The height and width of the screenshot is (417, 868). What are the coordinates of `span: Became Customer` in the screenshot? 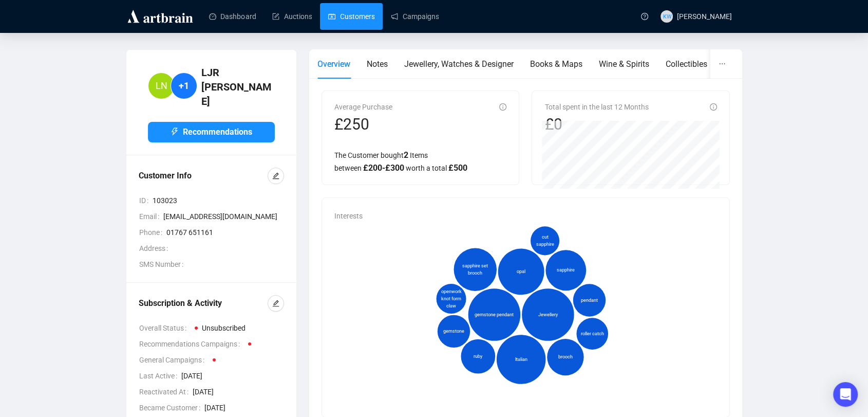 It's located at (172, 408).